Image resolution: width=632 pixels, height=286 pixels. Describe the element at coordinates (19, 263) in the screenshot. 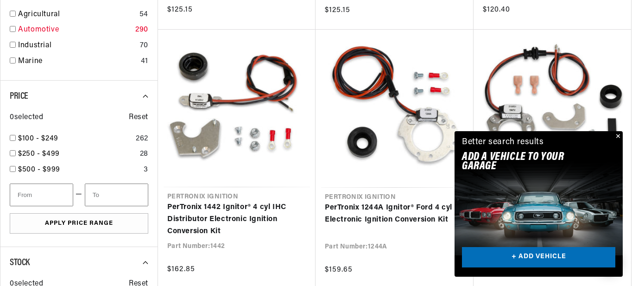

I see `span: Stock` at that location.